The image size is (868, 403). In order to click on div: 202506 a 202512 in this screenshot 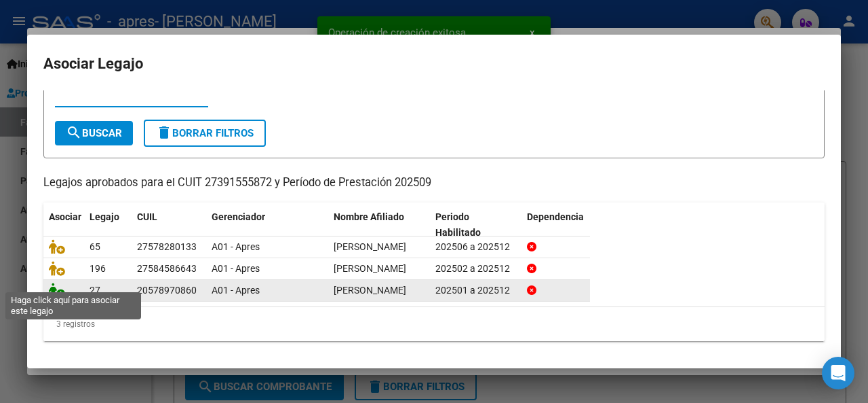, I will do `click(475, 246)`.